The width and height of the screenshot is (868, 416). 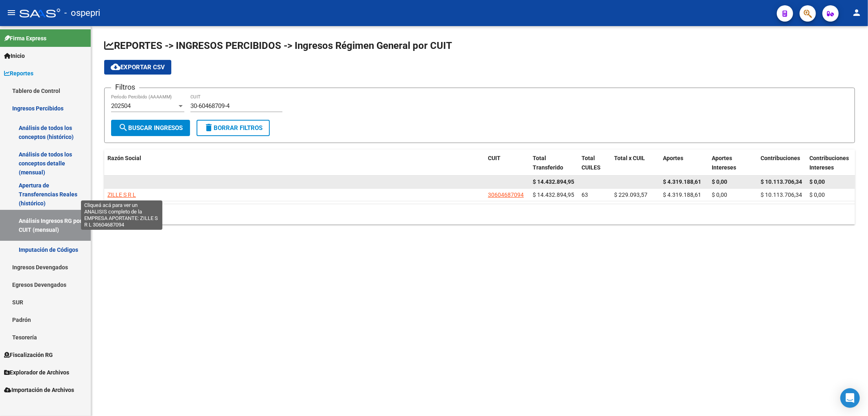 What do you see at coordinates (151, 128) in the screenshot?
I see `button: Buscar Ingresos` at bounding box center [151, 128].